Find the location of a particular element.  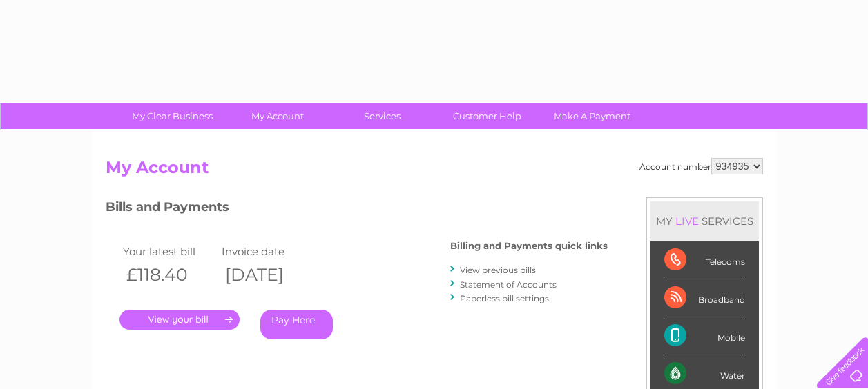

div: Telecoms is located at coordinates (704, 260).